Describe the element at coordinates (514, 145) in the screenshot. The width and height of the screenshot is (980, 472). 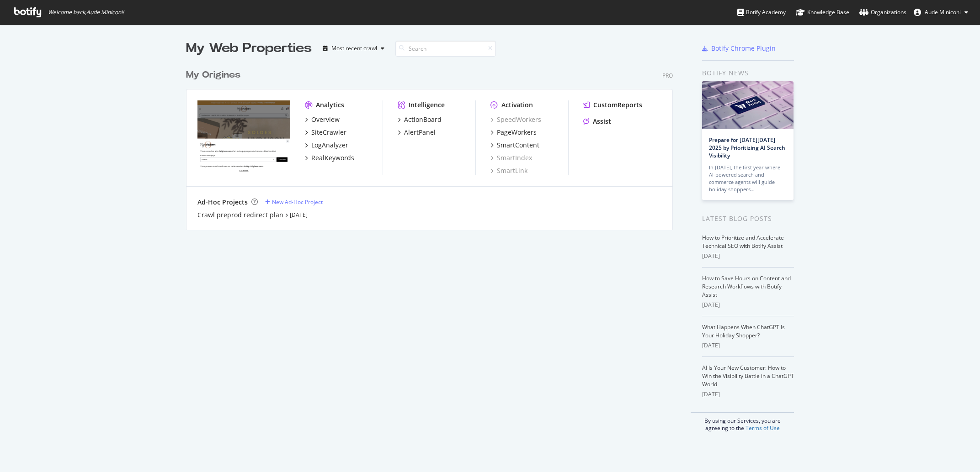
I see `a: SmartContent` at that location.